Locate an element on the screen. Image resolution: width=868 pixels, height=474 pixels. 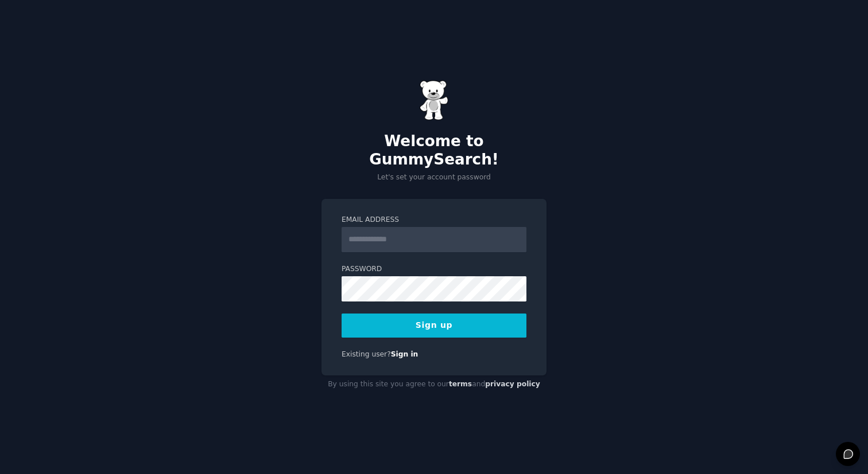
button: Sign up is located at coordinates (434, 326).